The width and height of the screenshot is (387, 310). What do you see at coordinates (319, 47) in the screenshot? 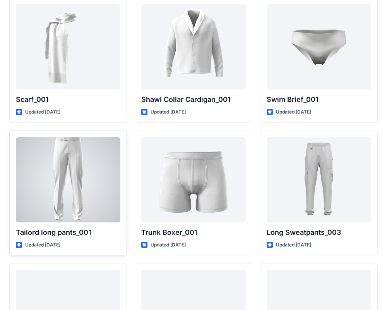
I see `a: Swim Brief_001` at bounding box center [319, 47].